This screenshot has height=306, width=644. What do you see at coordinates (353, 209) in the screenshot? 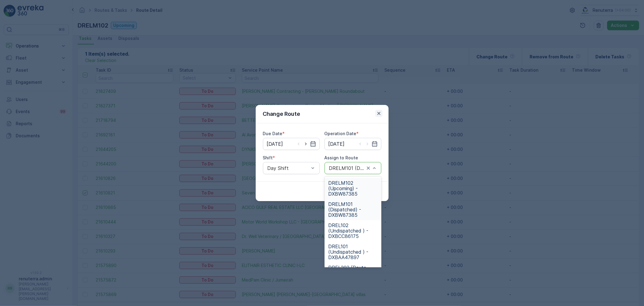
I see `span: DRELM101 (Dispatched) - DXBW87385` at bounding box center [353, 209].